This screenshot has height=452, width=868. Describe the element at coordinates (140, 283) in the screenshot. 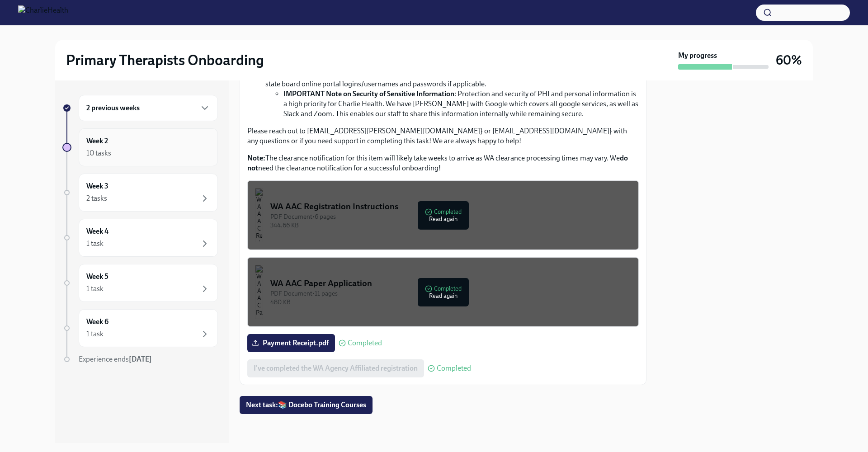

I see `a: Week 51 task` at that location.